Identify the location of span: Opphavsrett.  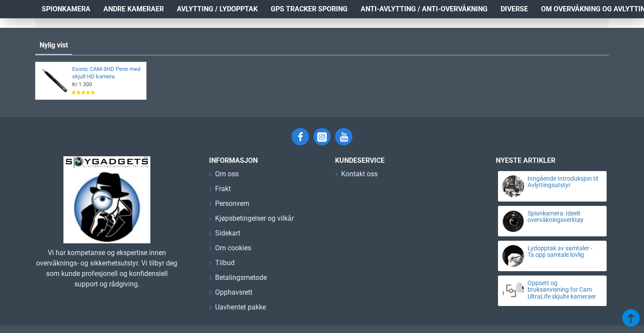
(234, 292).